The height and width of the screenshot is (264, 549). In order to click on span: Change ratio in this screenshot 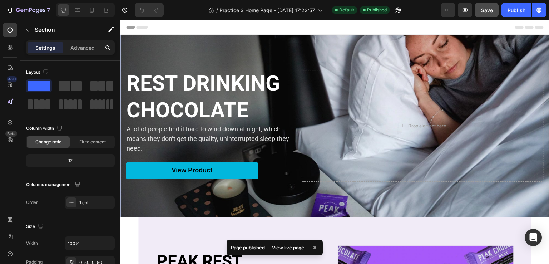, I will do `click(48, 142)`.